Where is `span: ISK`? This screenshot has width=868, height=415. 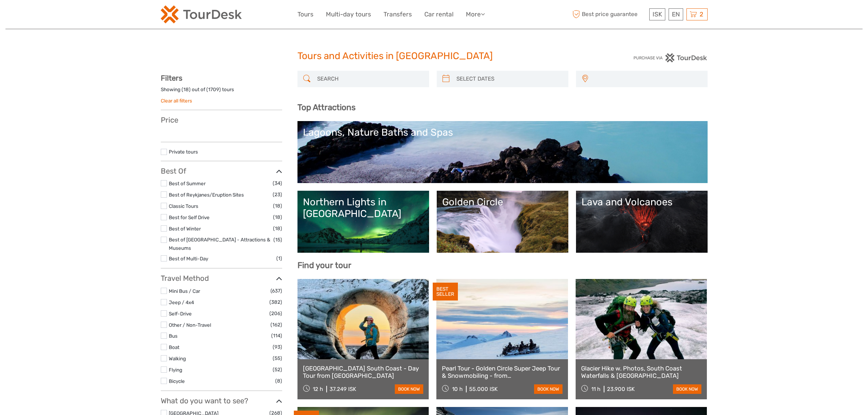 span: ISK is located at coordinates (657, 15).